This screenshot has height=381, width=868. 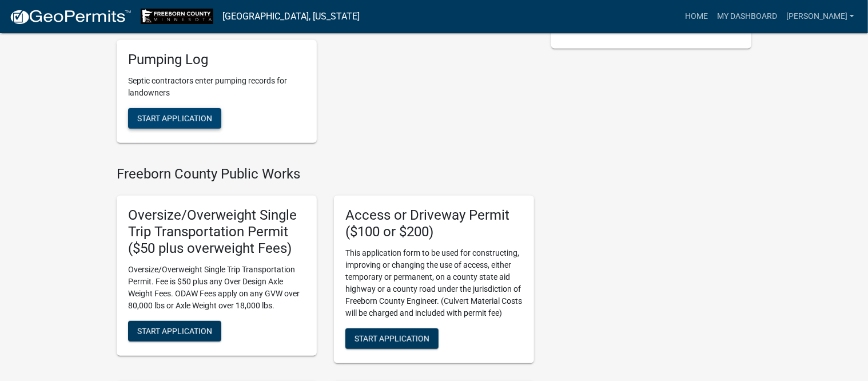 What do you see at coordinates (747, 16) in the screenshot?
I see `a: My Dashboard` at bounding box center [747, 16].